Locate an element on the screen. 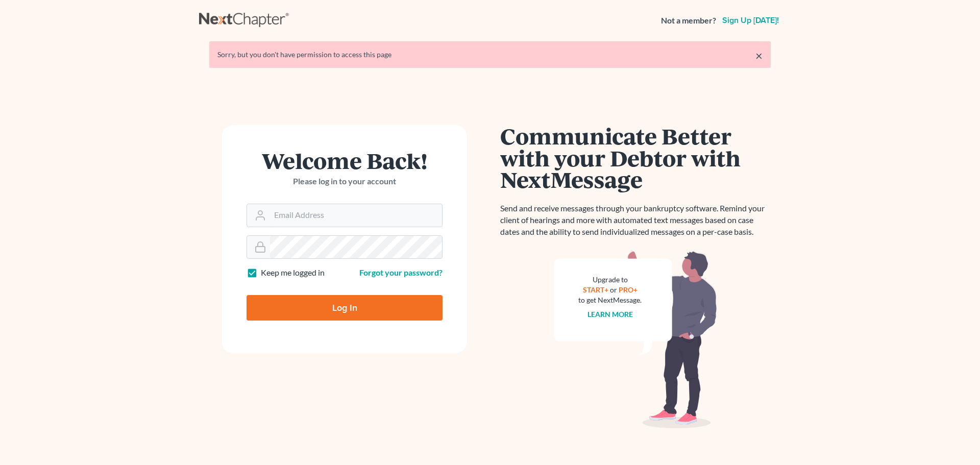 Image resolution: width=980 pixels, height=465 pixels. p: Please log in to your account is located at coordinates (344, 181).